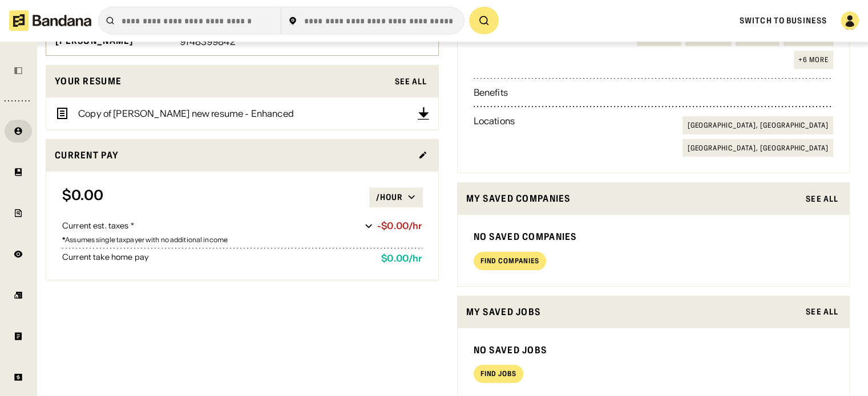 This screenshot has height=396, width=868. I want to click on div: Current Pay, so click(233, 155).